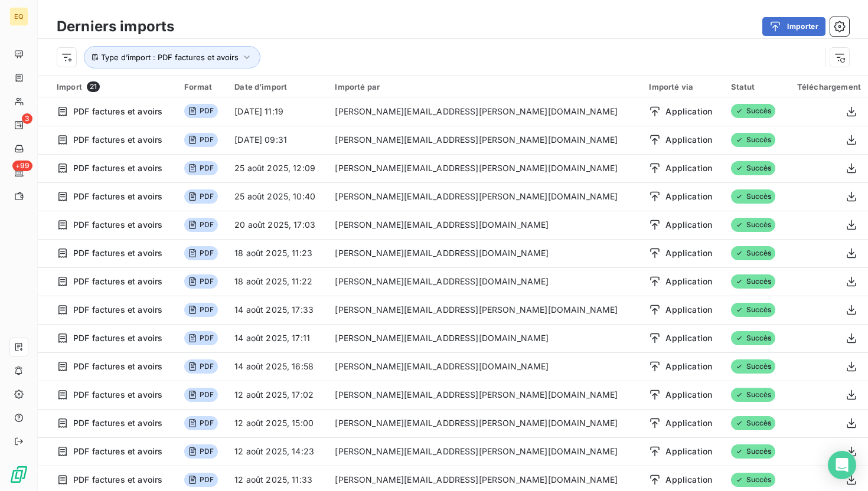  I want to click on td: 25 août 2025, 10:40, so click(278, 197).